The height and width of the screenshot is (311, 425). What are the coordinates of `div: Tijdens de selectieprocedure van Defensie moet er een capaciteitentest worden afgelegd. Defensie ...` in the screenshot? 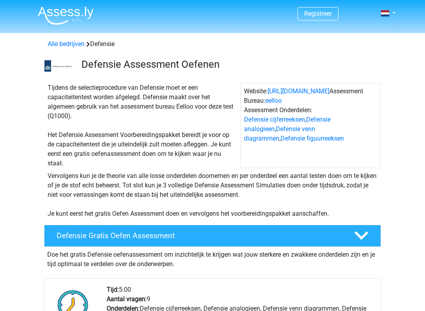 It's located at (142, 125).